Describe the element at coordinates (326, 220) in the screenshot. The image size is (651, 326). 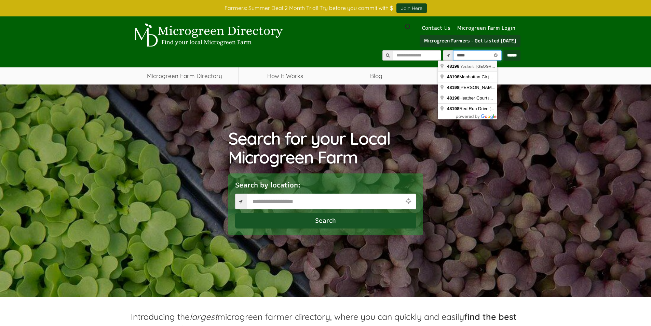
I see `button: Search` at that location.